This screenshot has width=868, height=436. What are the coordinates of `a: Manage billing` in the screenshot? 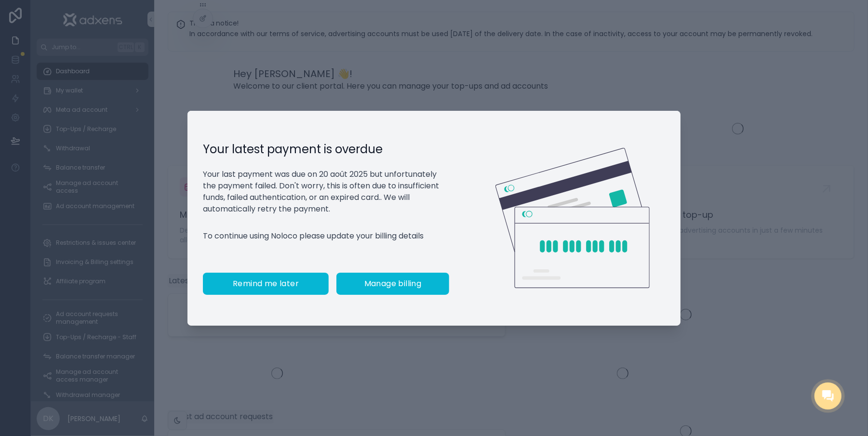 It's located at (393, 284).